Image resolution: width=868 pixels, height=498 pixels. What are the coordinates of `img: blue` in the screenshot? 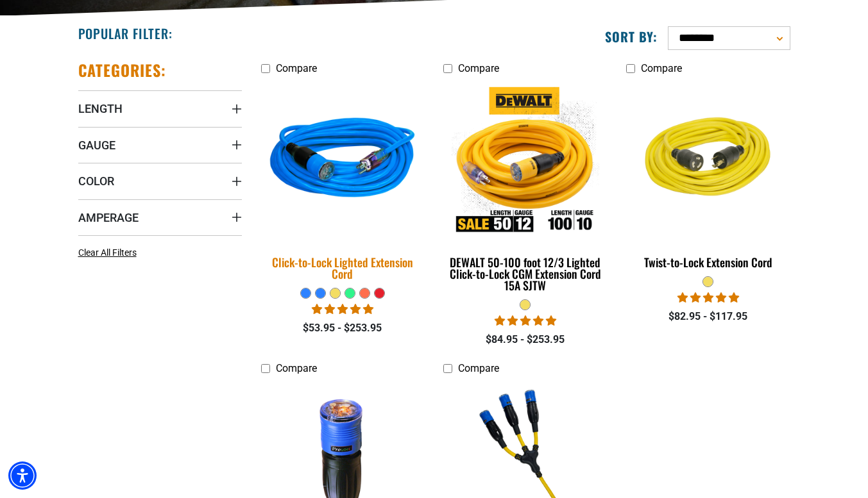 It's located at (343, 161).